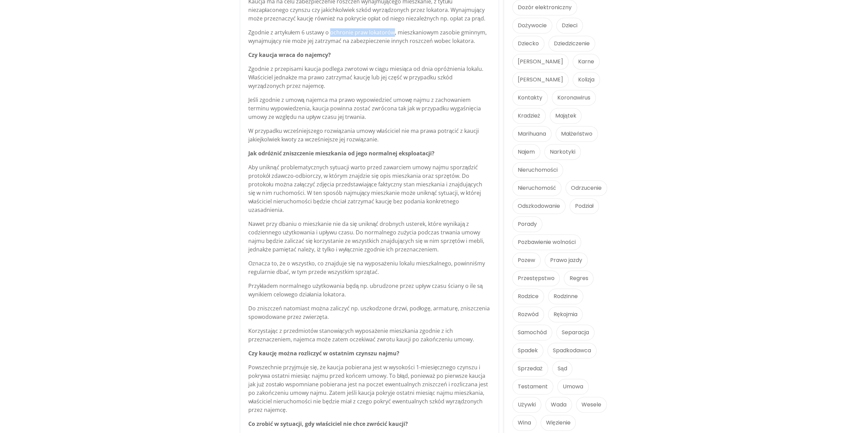  What do you see at coordinates (528, 315) in the screenshot?
I see `a: Rozwód` at bounding box center [528, 315].